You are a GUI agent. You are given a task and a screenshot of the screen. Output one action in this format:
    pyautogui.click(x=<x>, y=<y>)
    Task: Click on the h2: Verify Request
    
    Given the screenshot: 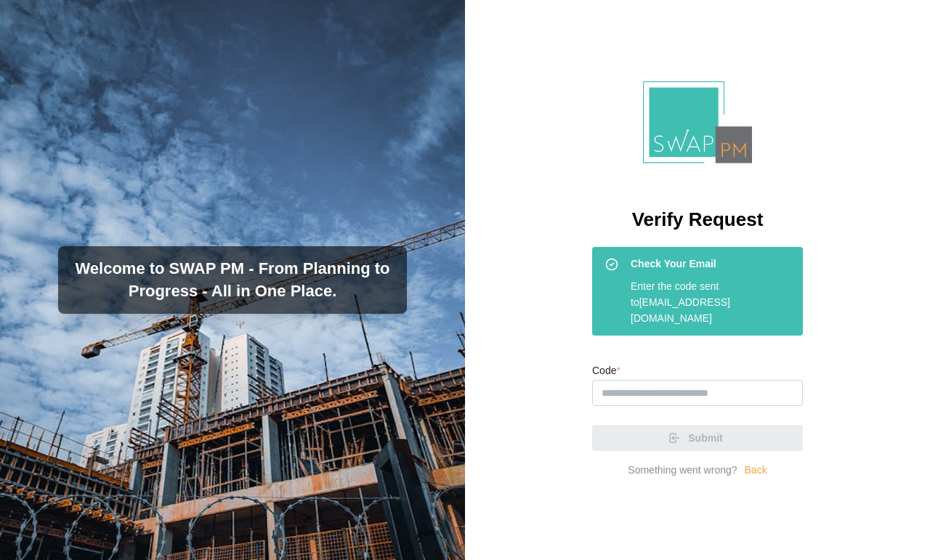 What is the action you would take?
    pyautogui.click(x=698, y=219)
    